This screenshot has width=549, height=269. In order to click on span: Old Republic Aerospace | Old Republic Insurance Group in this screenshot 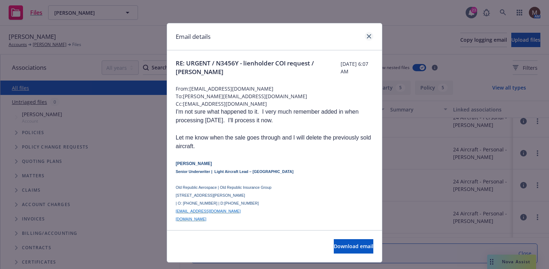, I will do `click(223, 187)`.